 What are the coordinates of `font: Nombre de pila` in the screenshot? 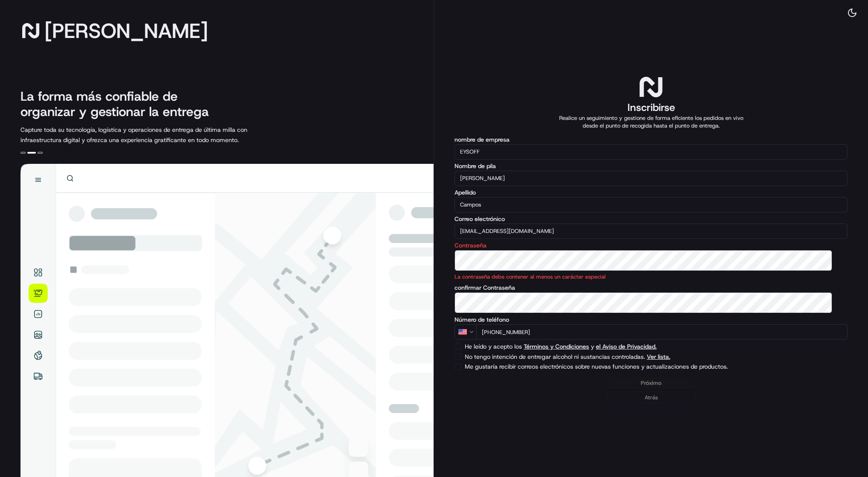 It's located at (475, 166).